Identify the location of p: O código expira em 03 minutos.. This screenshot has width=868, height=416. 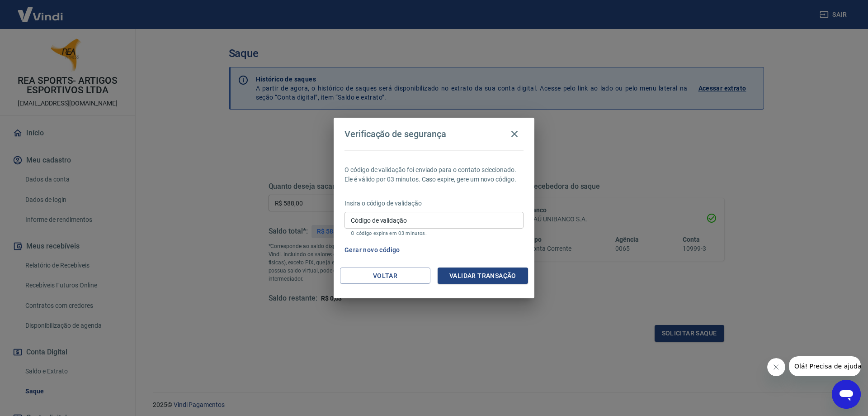
(434, 233).